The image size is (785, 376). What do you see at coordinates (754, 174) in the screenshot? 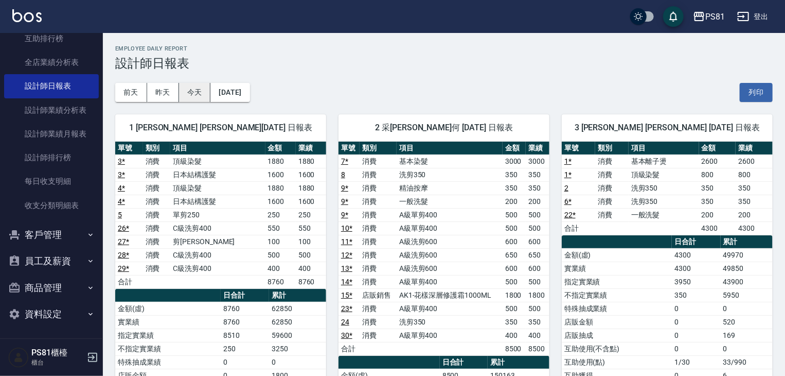
I see `td: 800` at bounding box center [754, 174].